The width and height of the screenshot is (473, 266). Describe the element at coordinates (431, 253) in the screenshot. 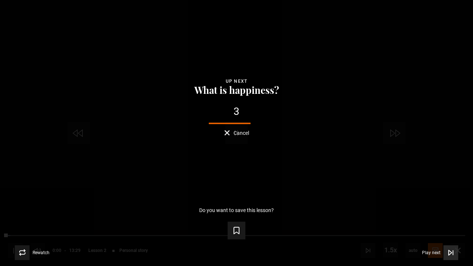

I see `span: Play next` at that location.